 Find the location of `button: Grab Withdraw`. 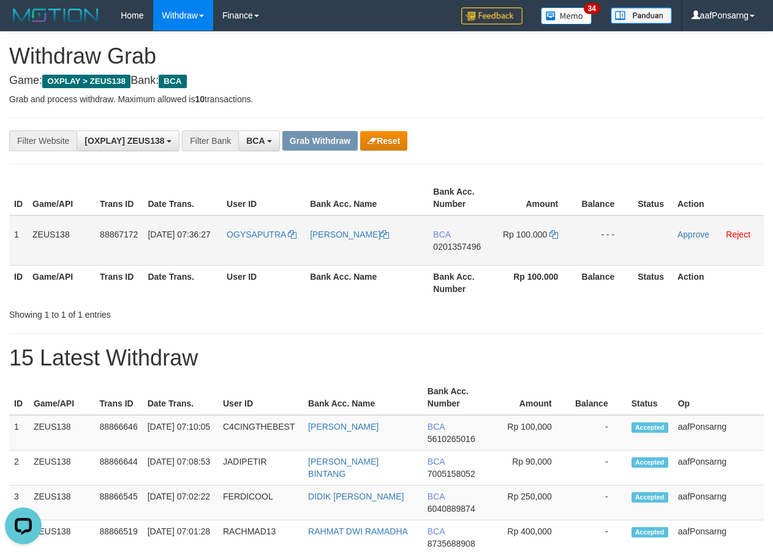

button: Grab Withdraw is located at coordinates (320, 141).